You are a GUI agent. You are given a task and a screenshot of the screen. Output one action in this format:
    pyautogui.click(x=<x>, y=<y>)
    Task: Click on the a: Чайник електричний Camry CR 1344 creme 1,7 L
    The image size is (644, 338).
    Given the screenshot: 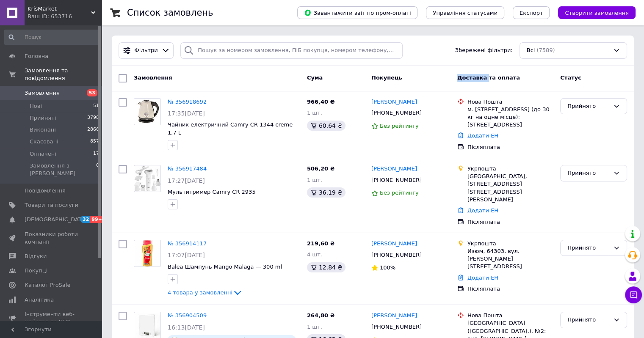 What is the action you would take?
    pyautogui.click(x=230, y=128)
    